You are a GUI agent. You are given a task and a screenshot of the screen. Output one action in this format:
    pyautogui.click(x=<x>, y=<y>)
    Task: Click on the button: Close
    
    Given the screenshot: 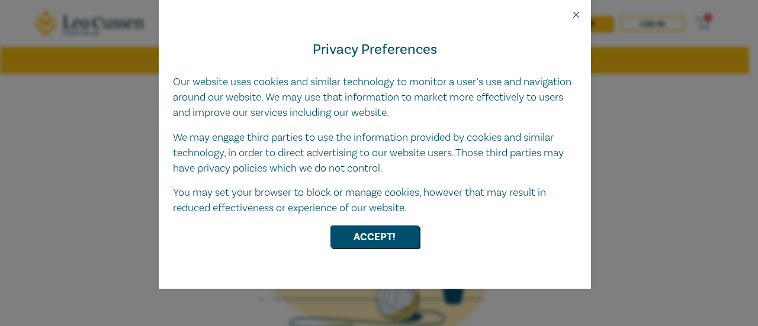 What is the action you would take?
    pyautogui.click(x=576, y=15)
    